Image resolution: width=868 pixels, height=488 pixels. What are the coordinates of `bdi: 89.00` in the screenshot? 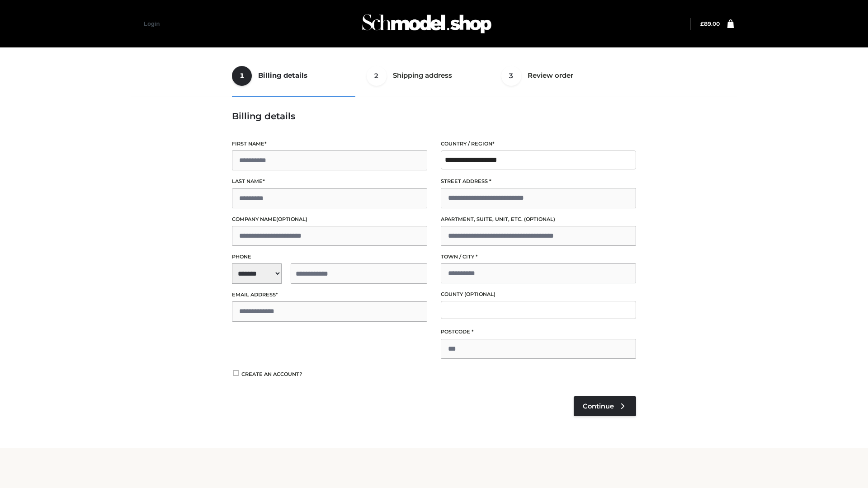 It's located at (710, 24).